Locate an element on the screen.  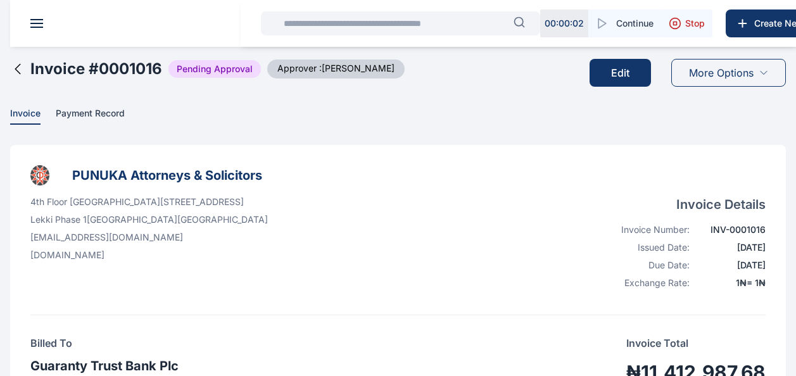
div: Invoice Number: is located at coordinates (649, 230).